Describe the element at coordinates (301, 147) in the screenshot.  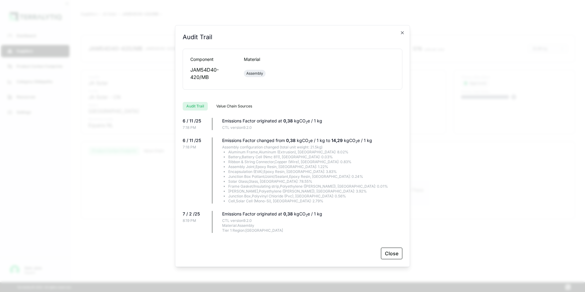
I see `span: (total unit weight: 21.5 kg)` at that location.